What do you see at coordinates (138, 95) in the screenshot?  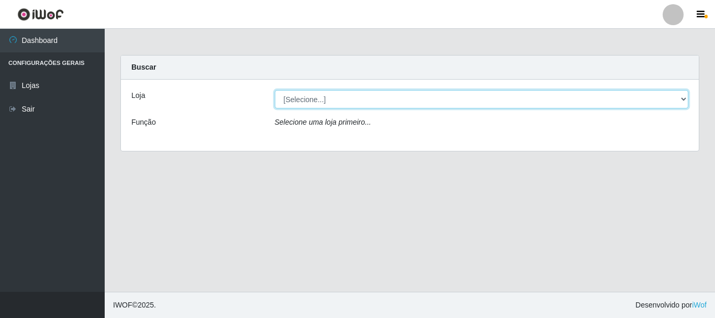 I see `label: Loja` at bounding box center [138, 95].